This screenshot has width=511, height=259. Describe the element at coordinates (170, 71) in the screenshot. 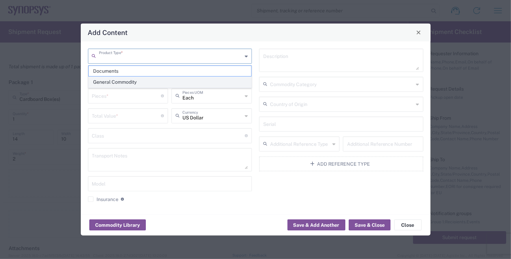

I see `span: Documents` at that location.